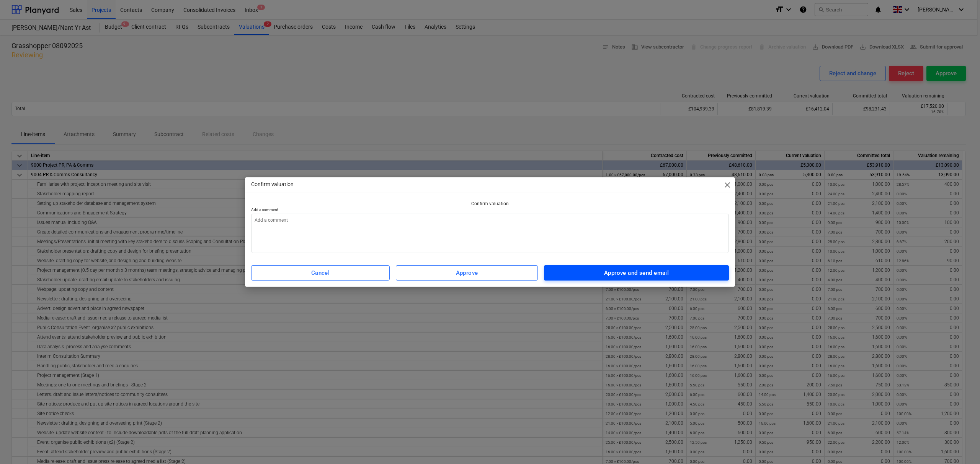 Image resolution: width=980 pixels, height=464 pixels. I want to click on div: Approve, so click(467, 273).